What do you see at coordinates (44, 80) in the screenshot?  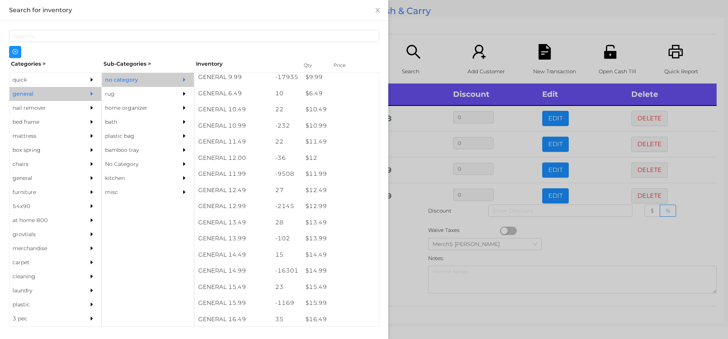 I see `div: quick` at bounding box center [44, 80].